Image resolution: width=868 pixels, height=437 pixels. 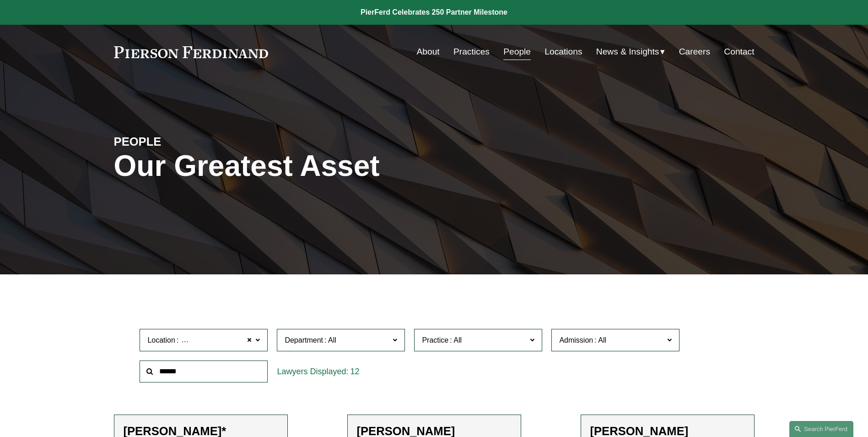 I want to click on span: News & Insights, so click(x=628, y=52).